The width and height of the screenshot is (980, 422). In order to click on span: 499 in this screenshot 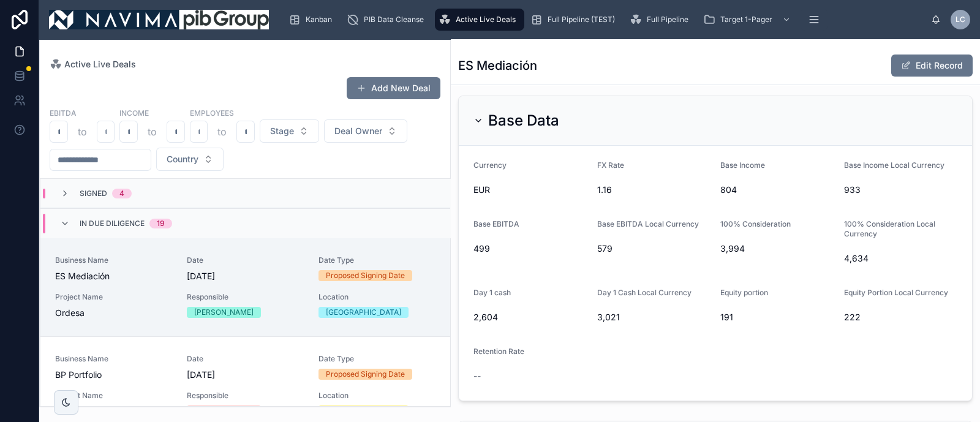, I will do `click(530, 248)`.